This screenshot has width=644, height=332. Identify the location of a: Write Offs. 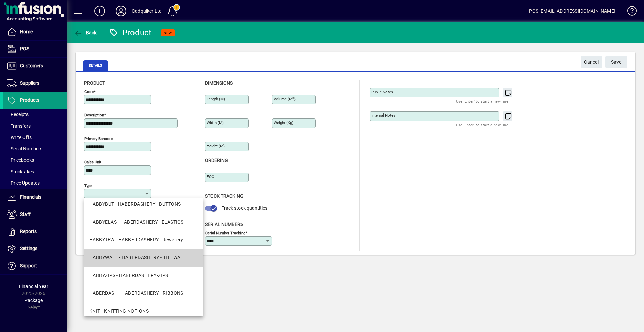
(35, 137).